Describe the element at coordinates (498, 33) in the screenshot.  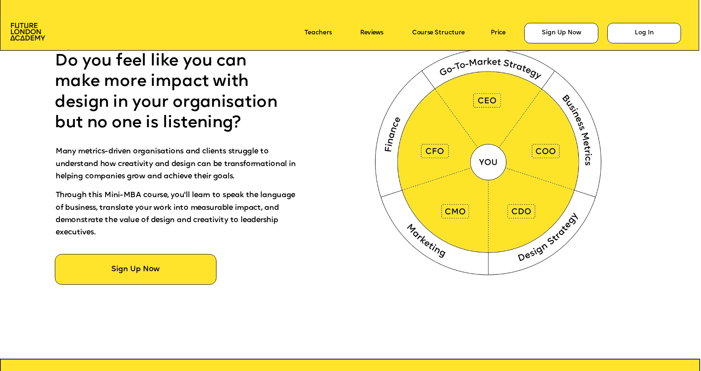
I see `a: Price` at that location.